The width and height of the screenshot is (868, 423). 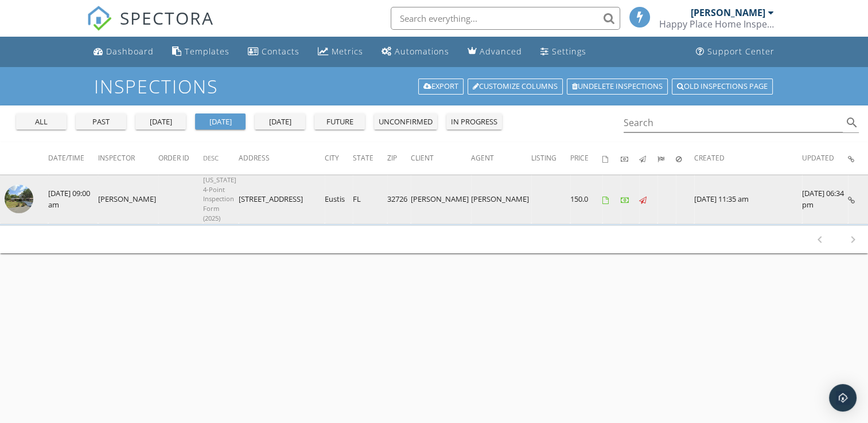 What do you see at coordinates (331, 158) in the screenshot?
I see `span: City` at bounding box center [331, 158].